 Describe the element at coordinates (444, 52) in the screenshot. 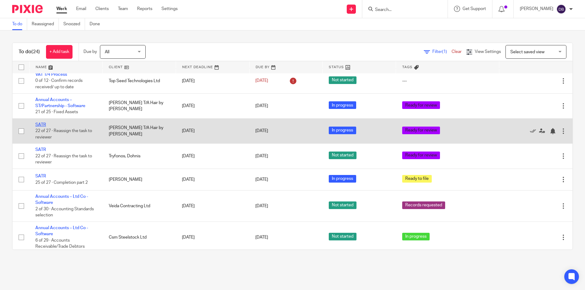

I see `span: (1)` at that location.